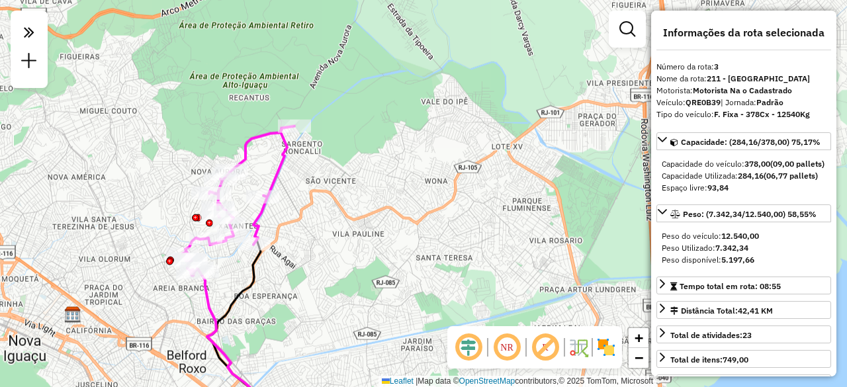 The width and height of the screenshot is (847, 387). What do you see at coordinates (710, 236) in the screenshot?
I see `span: Peso do veículo:` at bounding box center [710, 236].